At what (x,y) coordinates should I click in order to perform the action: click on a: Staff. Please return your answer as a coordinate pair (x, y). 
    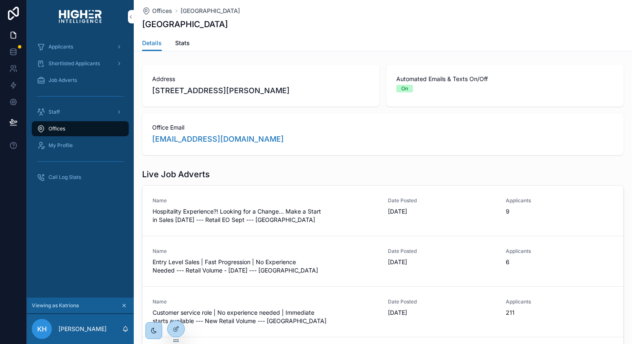
    Looking at the image, I should click on (80, 112).